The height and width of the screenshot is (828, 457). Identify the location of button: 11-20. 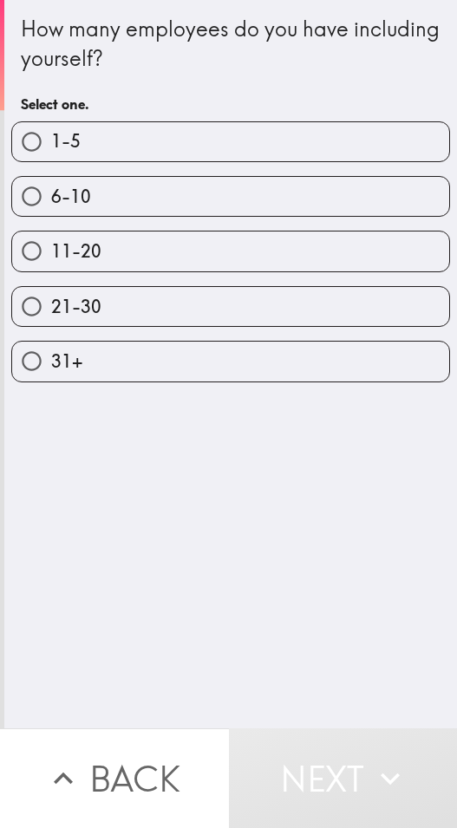
(231, 251).